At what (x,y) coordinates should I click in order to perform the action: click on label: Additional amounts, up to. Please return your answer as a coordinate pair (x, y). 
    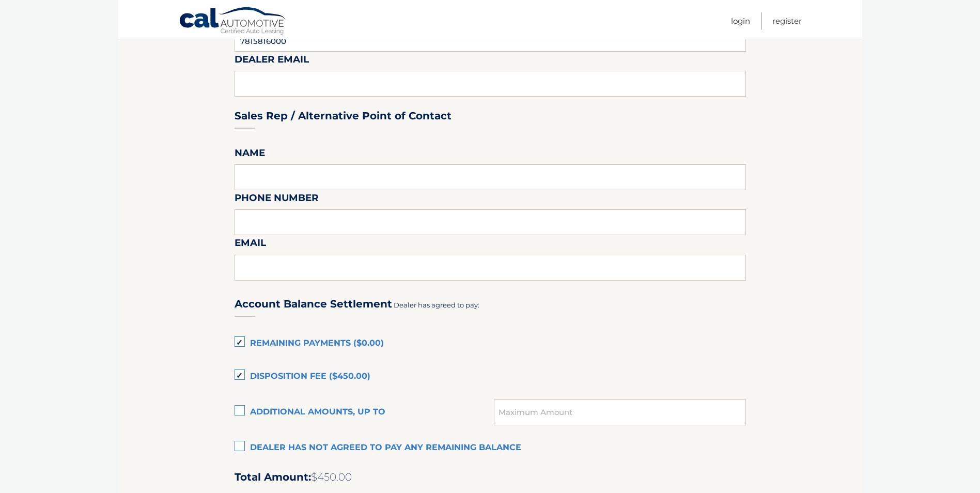
    Looking at the image, I should click on (364, 412).